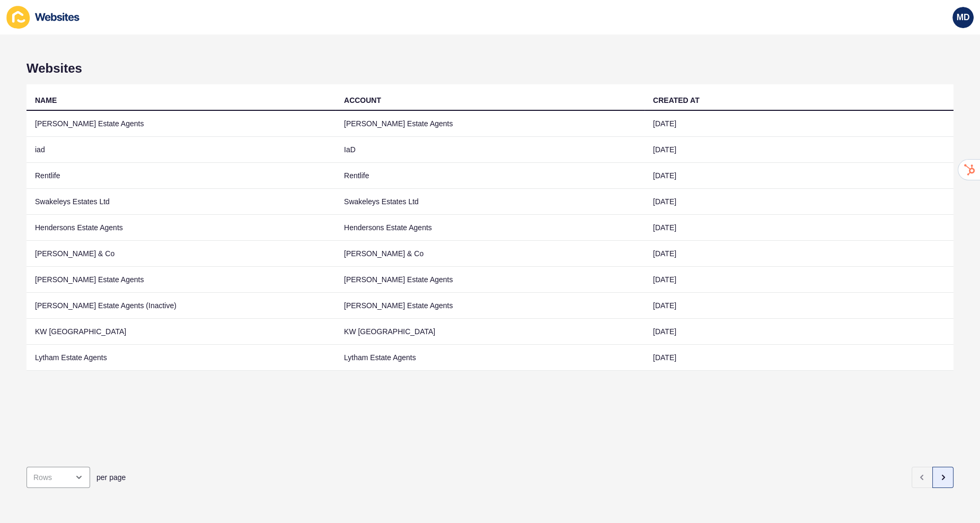 This screenshot has height=523, width=980. I want to click on td: IaD, so click(490, 150).